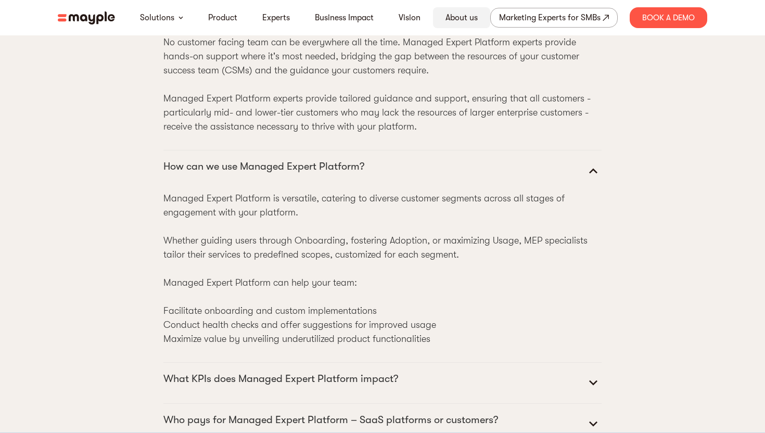  I want to click on p: How can we use Managed Expert Platform?, so click(264, 167).